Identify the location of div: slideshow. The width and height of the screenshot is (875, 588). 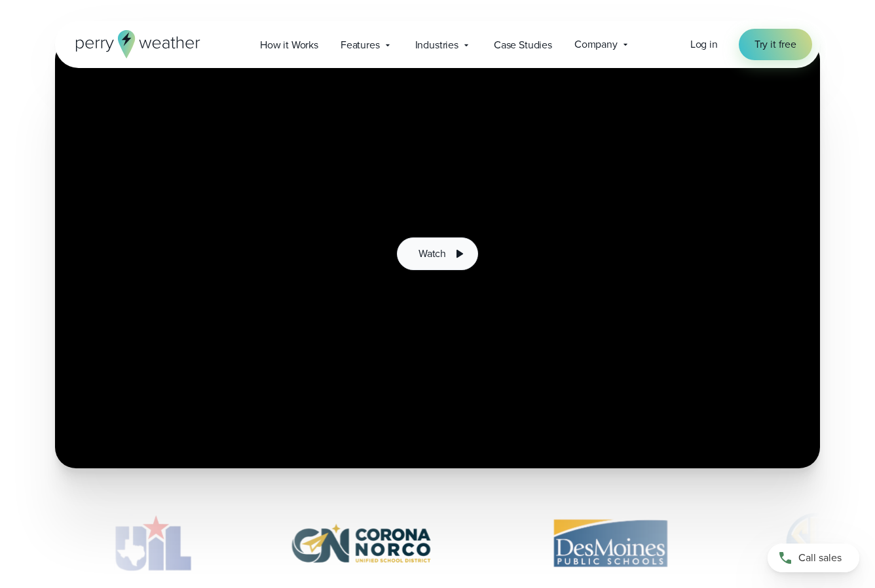
(437, 547).